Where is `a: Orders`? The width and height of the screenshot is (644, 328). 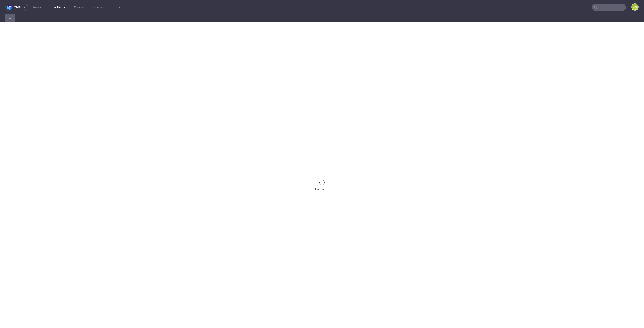 a: Orders is located at coordinates (79, 7).